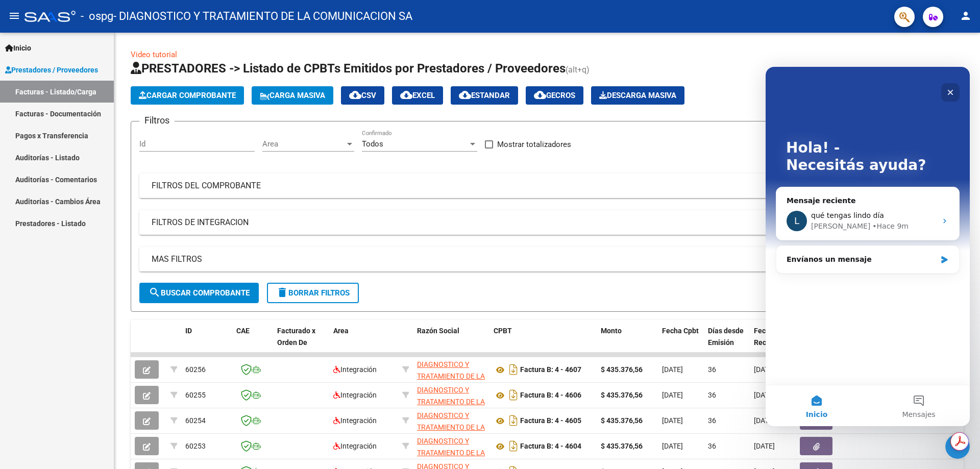 The height and width of the screenshot is (469, 980). I want to click on span: Razón Social, so click(438, 331).